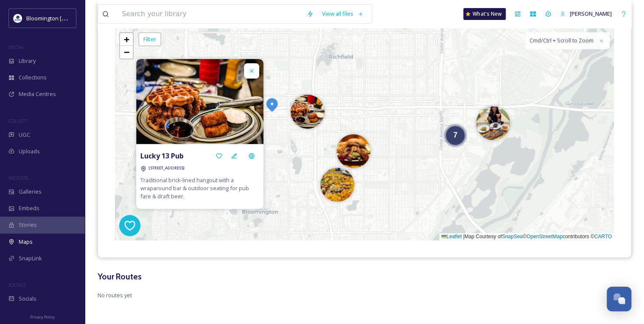 The height and width of the screenshot is (324, 644). I want to click on a: View all files, so click(342, 14).